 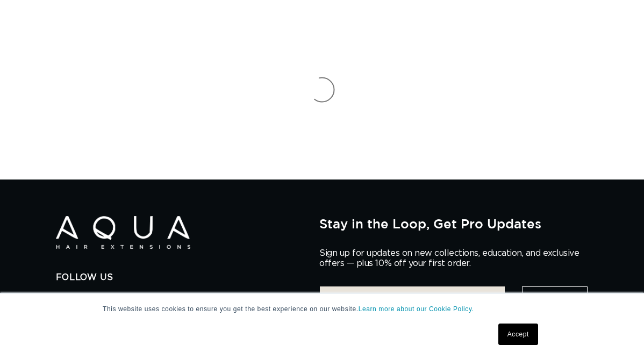 I want to click on h2: Stay in the Loop, Get Pro Updates, so click(x=454, y=224).